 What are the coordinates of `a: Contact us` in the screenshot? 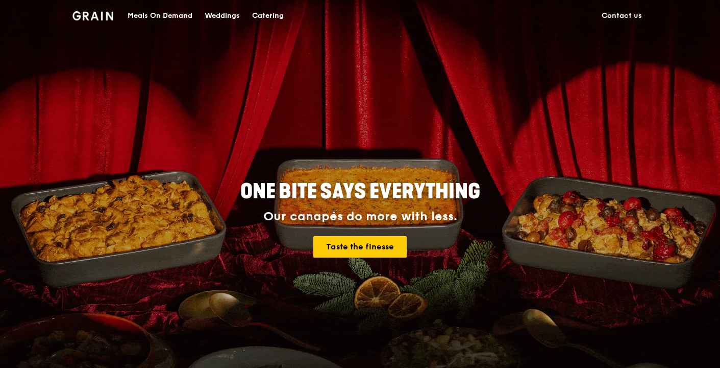 It's located at (622, 16).